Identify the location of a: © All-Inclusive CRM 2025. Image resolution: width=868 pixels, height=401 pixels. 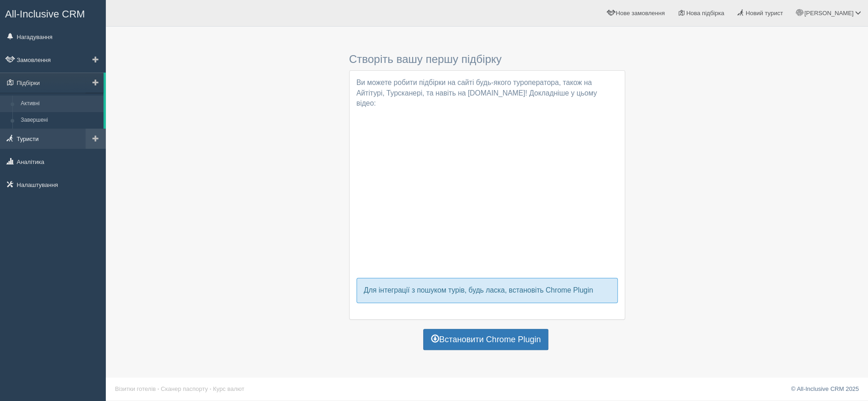
(825, 389).